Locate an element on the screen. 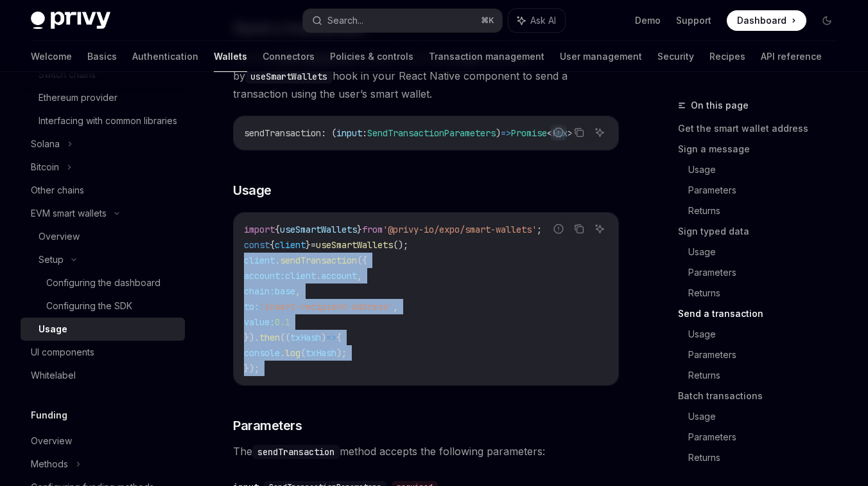 The height and width of the screenshot is (486, 868). span: account: is located at coordinates (265, 276).